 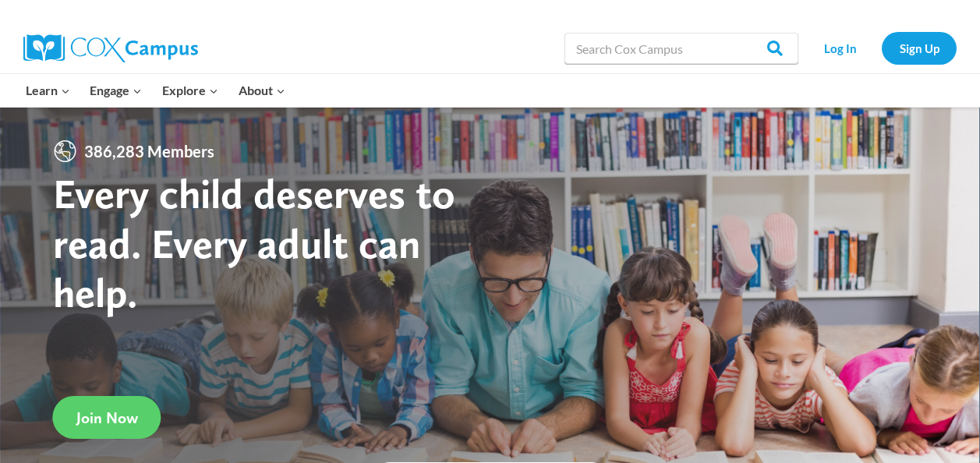 I want to click on a: Sign Up, so click(x=920, y=48).